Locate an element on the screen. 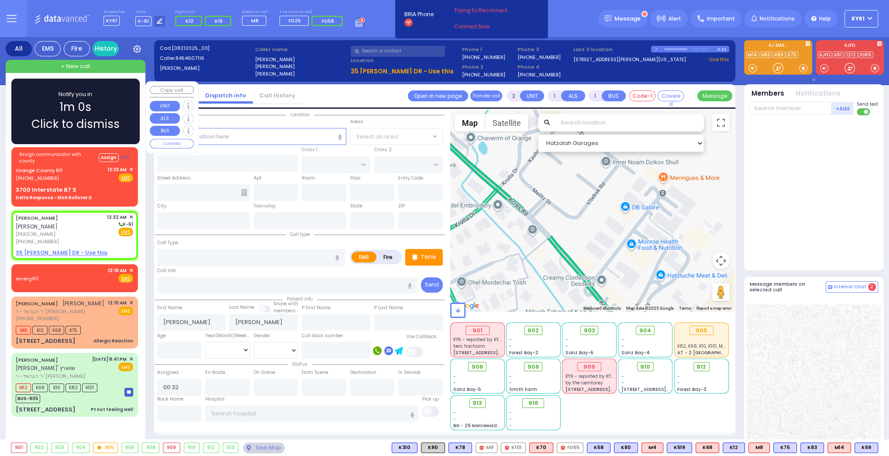  div: 910 is located at coordinates (192, 448).